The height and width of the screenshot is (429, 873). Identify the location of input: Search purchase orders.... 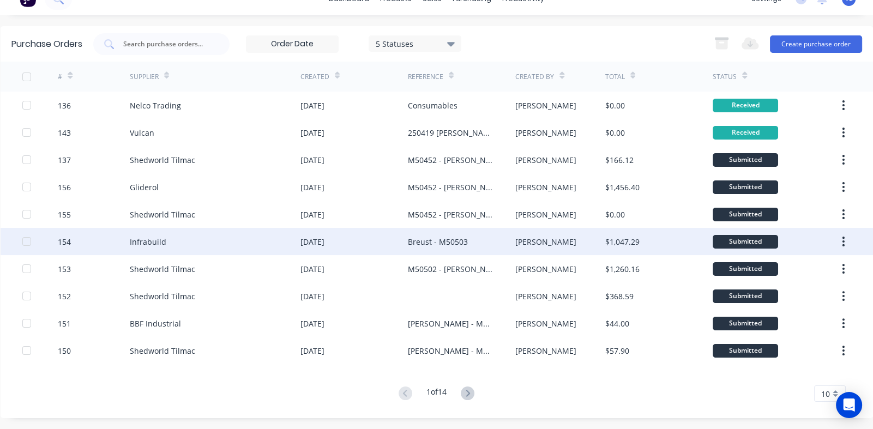
(167, 44).